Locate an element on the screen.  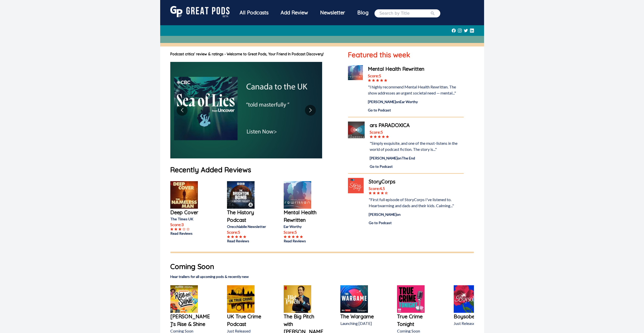
a: Add Review is located at coordinates (295, 12).